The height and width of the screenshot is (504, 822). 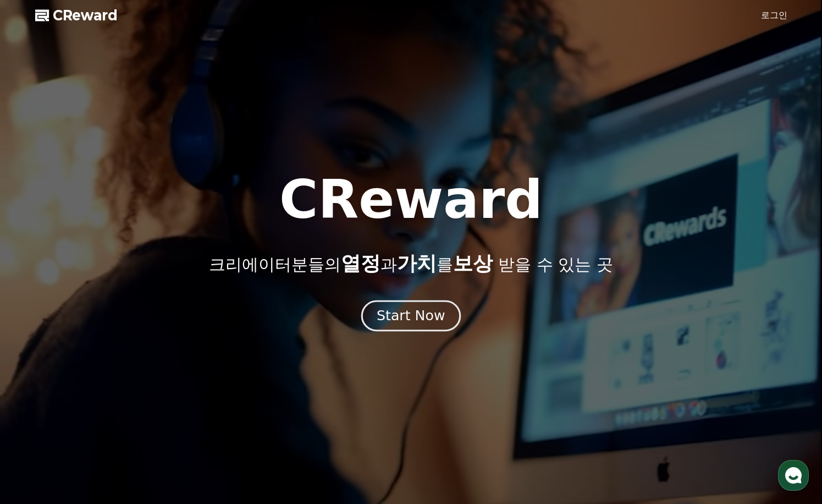 I want to click on a: Start Now, so click(x=411, y=317).